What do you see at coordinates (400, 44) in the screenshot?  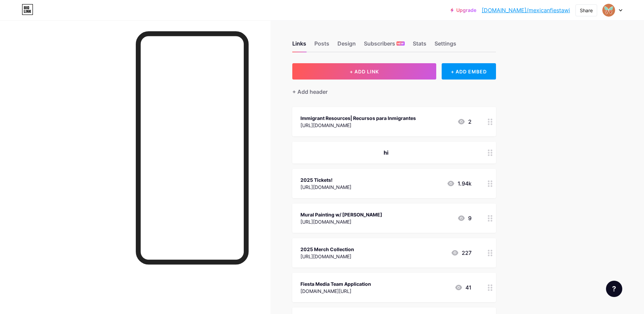 I see `span: NEW` at bounding box center [400, 44].